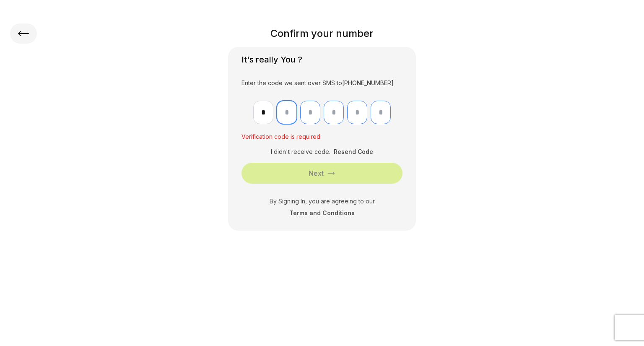 The width and height of the screenshot is (644, 346). Describe the element at coordinates (322, 201) in the screenshot. I see `div: By Signing In, you are agreeing to our` at that location.